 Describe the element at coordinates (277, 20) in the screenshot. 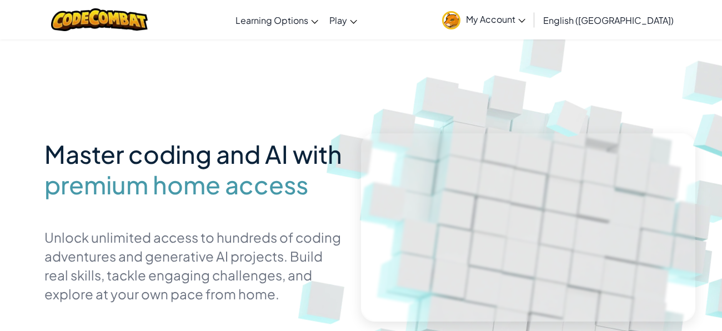

I see `a: Learning Options` at that location.